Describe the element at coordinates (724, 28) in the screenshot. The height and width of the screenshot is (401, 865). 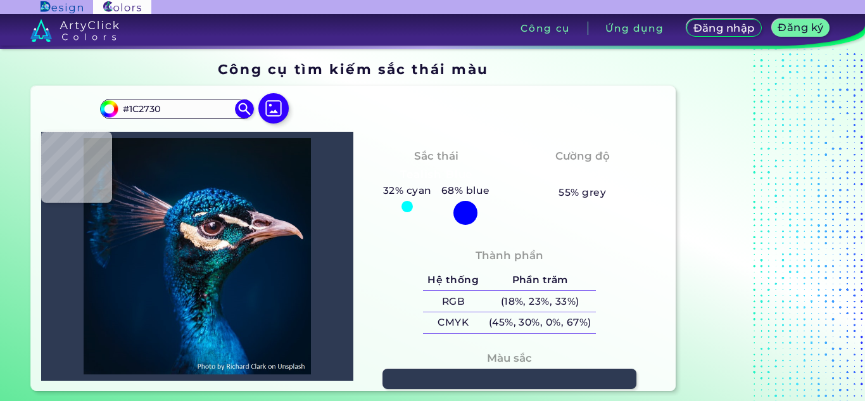
I see `a: Đăng nhập` at that location.